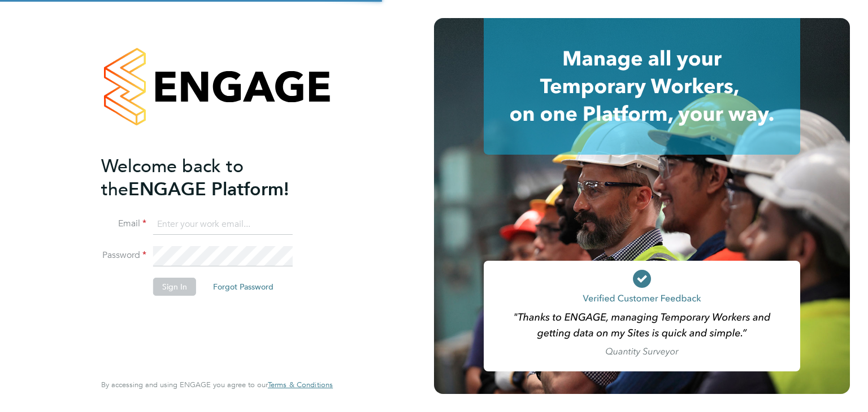 This screenshot has width=868, height=412. I want to click on button: Sign In, so click(175, 287).